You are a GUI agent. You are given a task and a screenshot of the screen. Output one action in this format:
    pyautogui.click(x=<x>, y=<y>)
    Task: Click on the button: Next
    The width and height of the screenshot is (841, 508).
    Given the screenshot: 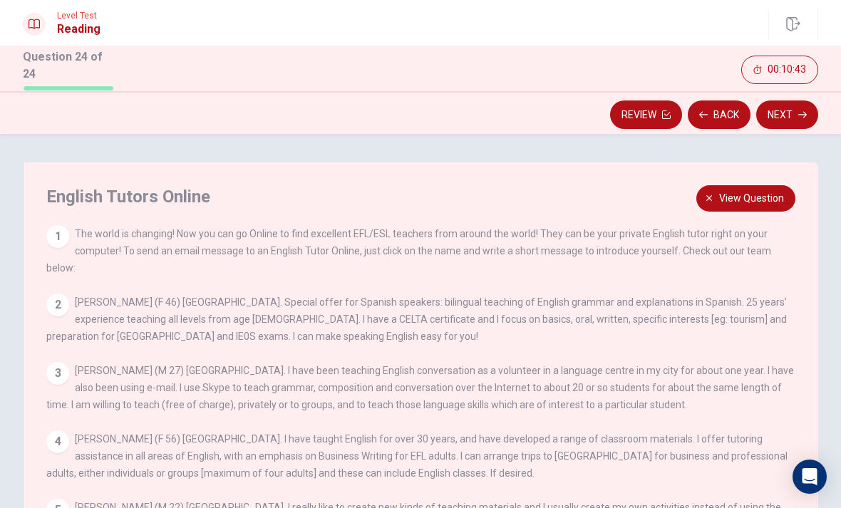 What is the action you would take?
    pyautogui.click(x=787, y=115)
    